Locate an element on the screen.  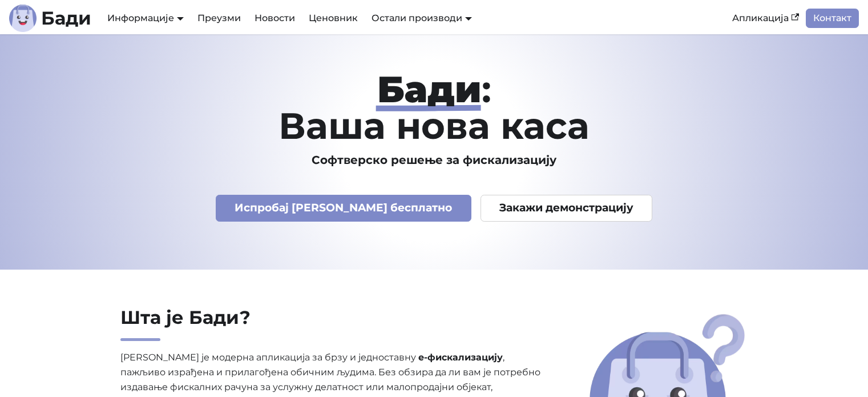
a: ЛогоБади is located at coordinates (50, 19).